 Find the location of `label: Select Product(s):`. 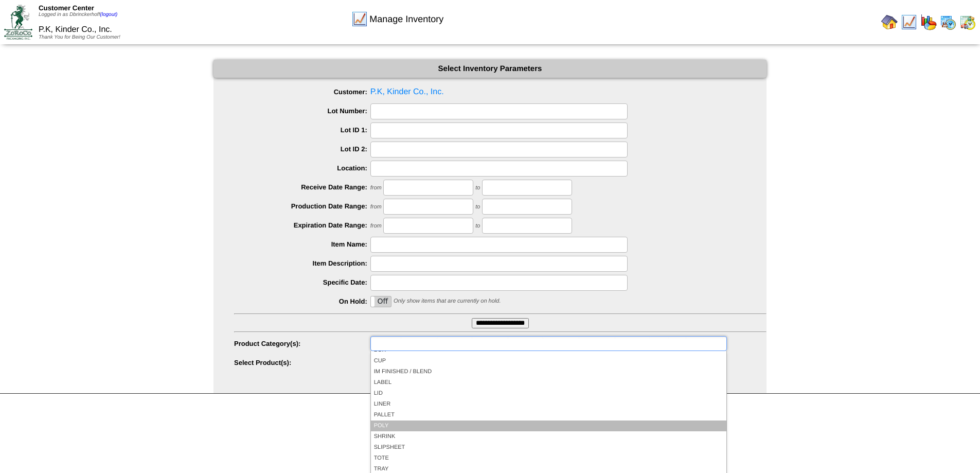

label: Select Product(s): is located at coordinates (302, 362).